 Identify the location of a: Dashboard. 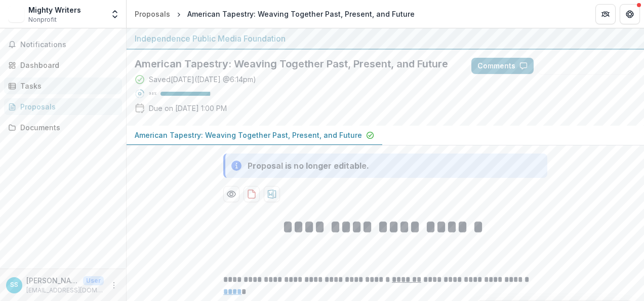
(63, 65).